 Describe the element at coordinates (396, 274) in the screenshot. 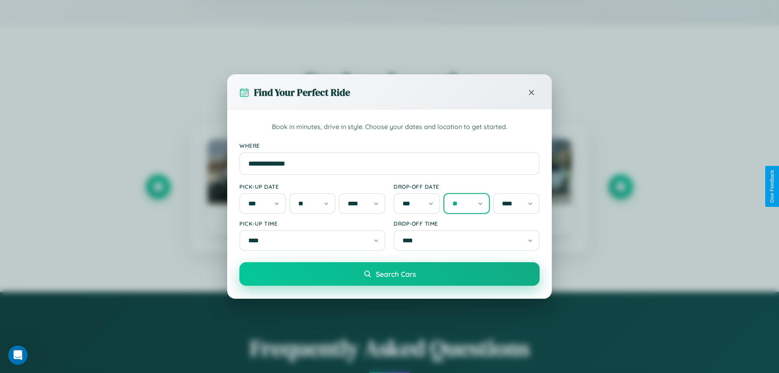

I see `span: Search Cars` at that location.